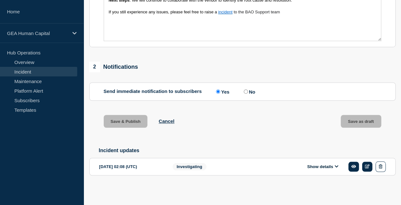 This screenshot has height=205, width=401. What do you see at coordinates (247, 151) in the screenshot?
I see `h2: Incident updates` at bounding box center [247, 151].